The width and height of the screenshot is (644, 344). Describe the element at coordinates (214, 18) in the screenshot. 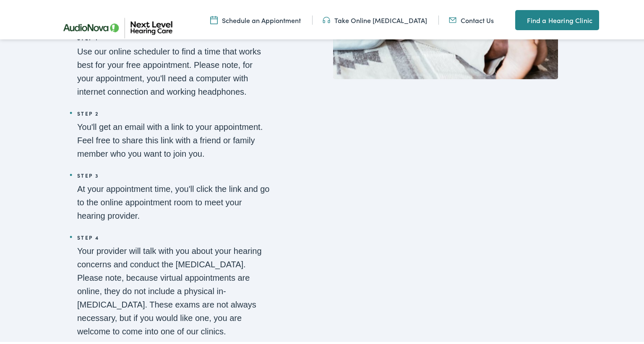

I see `img: Calendar icon representing the ability to schedule a hearing test or hearing aid appointment at N...` at that location.